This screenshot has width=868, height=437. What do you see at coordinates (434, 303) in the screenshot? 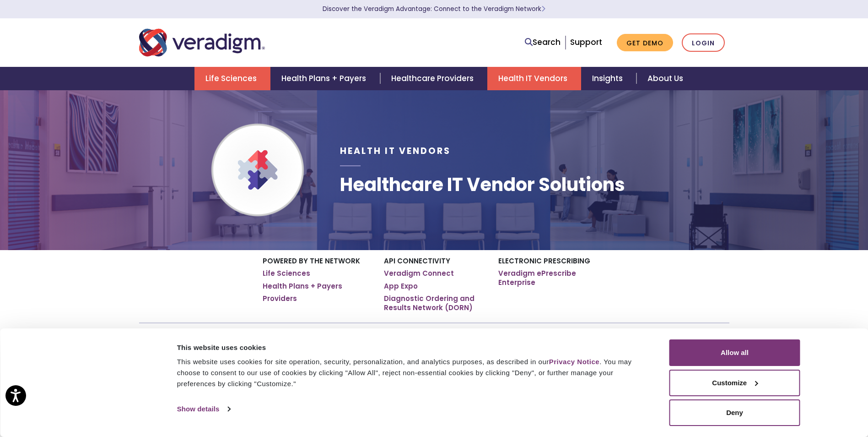
I see `a: Diagnostic Ordering and Results Network (DORN)` at bounding box center [434, 303].